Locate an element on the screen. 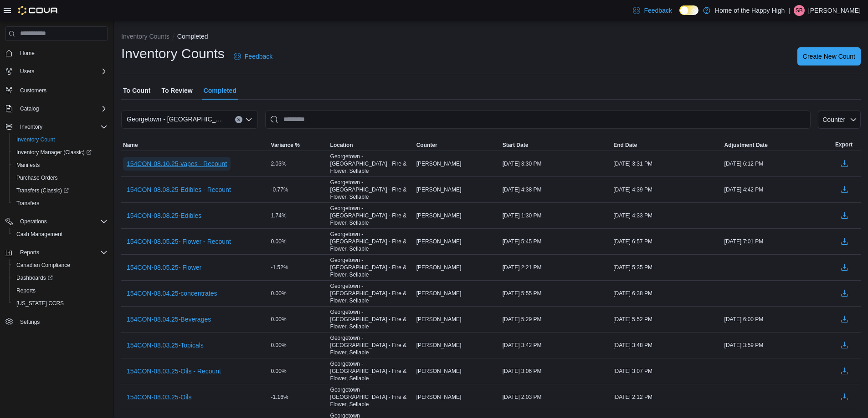 This screenshot has width=868, height=418. div: -1.52% is located at coordinates (299, 268).